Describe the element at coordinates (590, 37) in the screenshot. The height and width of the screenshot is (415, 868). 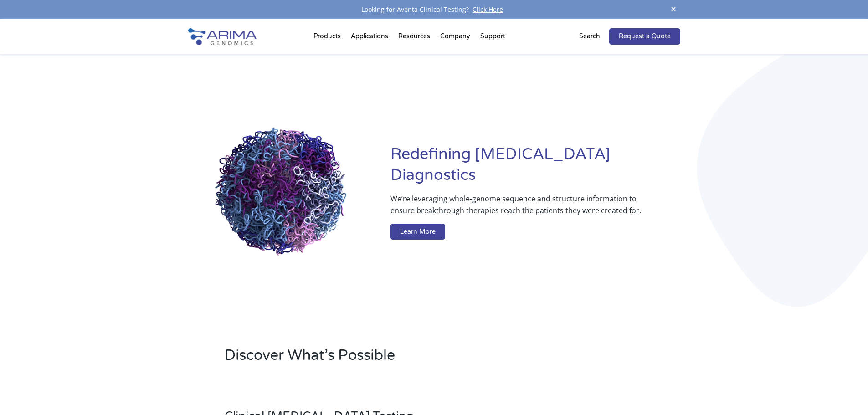
I see `p: Search` at that location.